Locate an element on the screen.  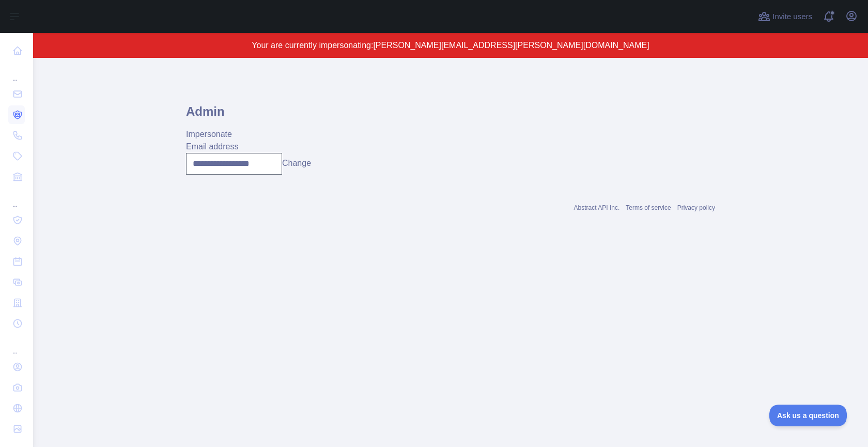
div: Impersonate is located at coordinates (451, 134).